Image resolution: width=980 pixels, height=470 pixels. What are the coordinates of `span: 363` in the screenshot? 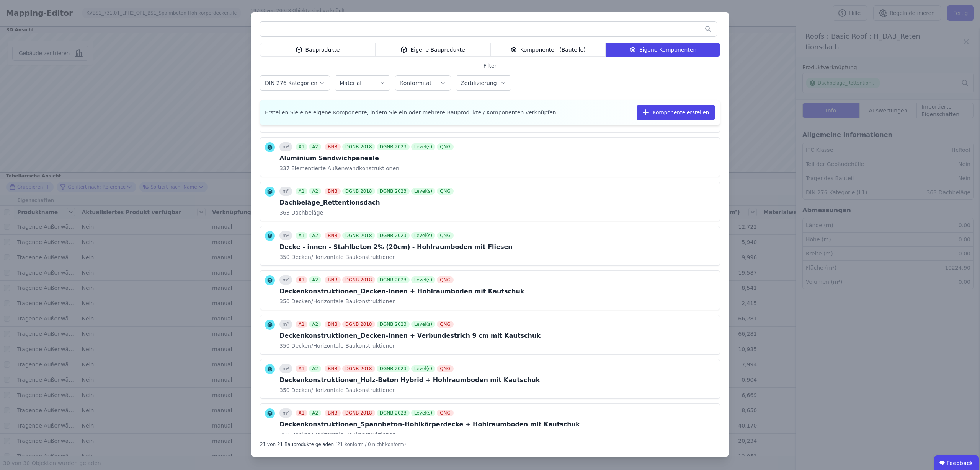 It's located at (284, 213).